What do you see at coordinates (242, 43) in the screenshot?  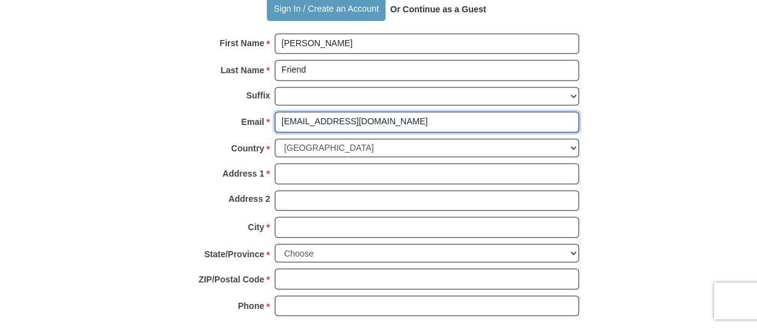 I see `strong: First Name` at bounding box center [242, 43].